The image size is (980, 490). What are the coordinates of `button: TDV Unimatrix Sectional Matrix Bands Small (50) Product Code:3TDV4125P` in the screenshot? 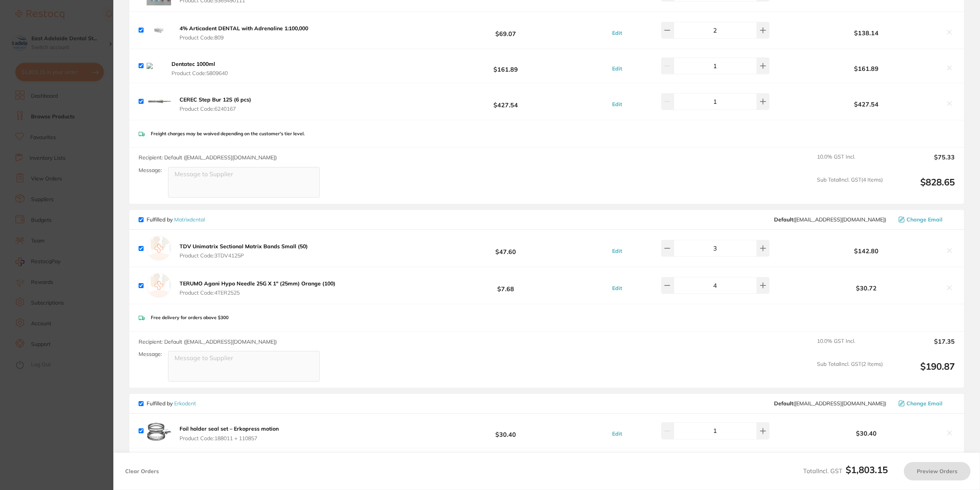 It's located at (244, 251).